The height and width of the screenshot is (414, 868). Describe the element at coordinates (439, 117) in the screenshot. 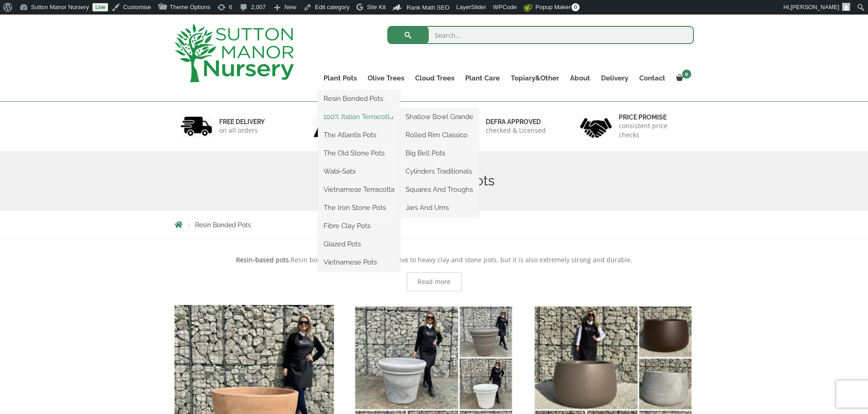

I see `a: Shallow Bowl Grande` at that location.